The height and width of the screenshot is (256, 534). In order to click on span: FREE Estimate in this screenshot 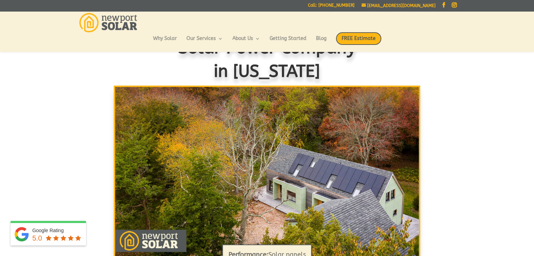, I will do `click(358, 39)`.